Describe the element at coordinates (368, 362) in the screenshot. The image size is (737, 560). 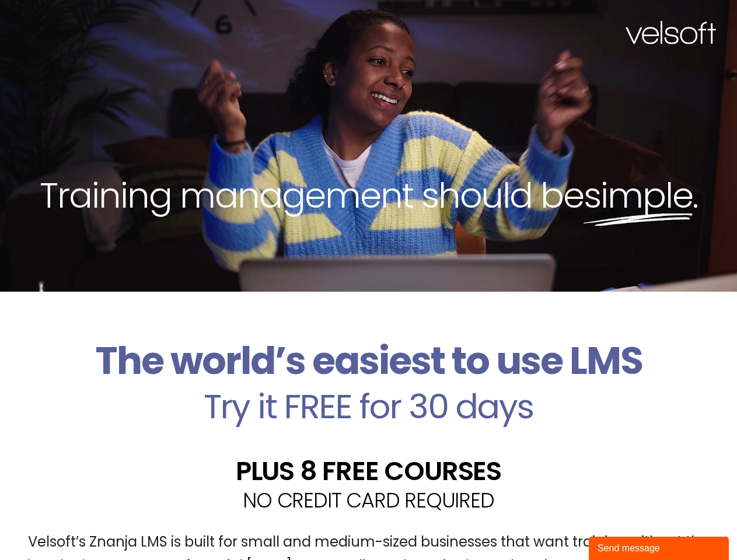
I see `h2: The world’s easiest to use LMS` at that location.